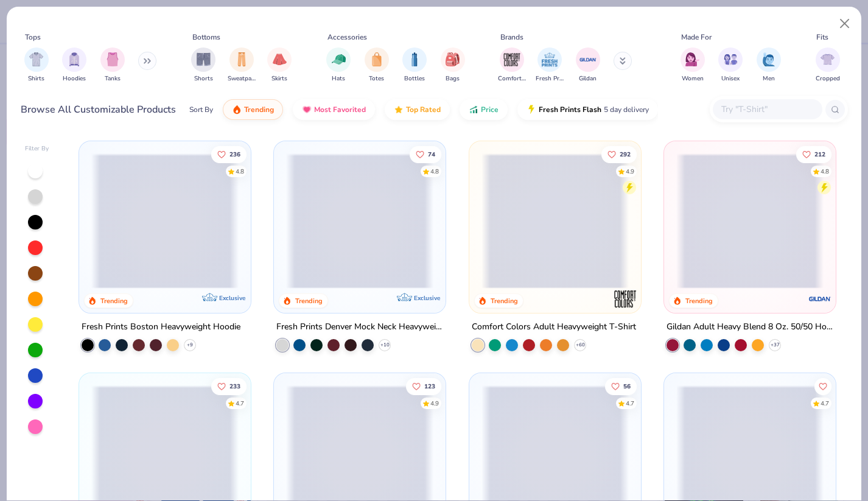 The image size is (868, 501). What do you see at coordinates (360, 327) in the screenshot?
I see `div: Fresh Prints Denver Mock Neck Heavyweight Sweatshirt` at bounding box center [360, 327].